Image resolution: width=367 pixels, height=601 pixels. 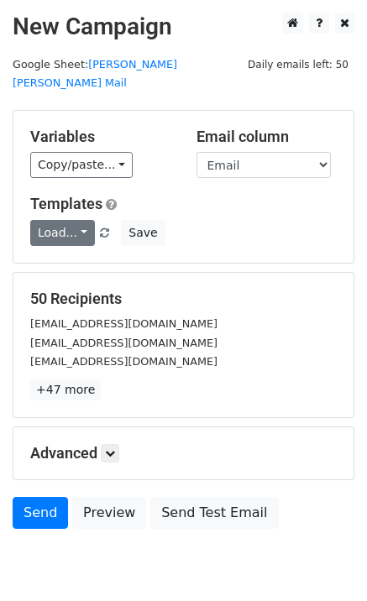 I want to click on h5: 50 Recipients, so click(x=183, y=299).